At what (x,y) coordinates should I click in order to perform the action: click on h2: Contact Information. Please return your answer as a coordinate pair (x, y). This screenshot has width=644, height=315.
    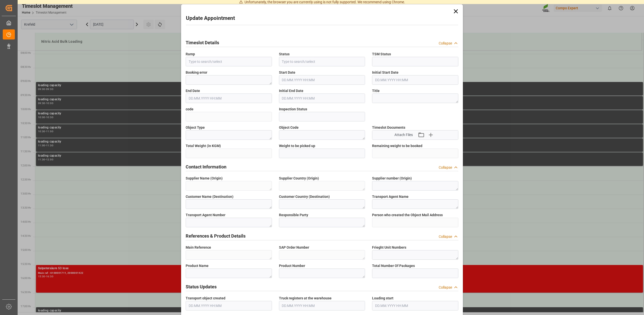
    Looking at the image, I should click on (206, 167).